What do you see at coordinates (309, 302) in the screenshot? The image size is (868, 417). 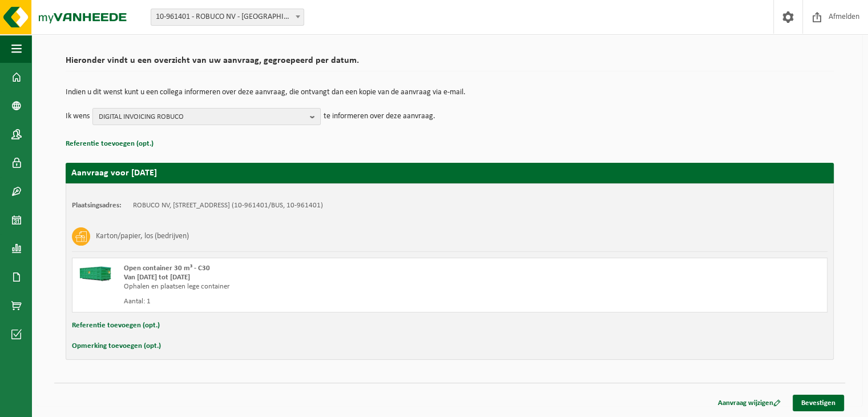 I see `div: Aantal: 1` at bounding box center [309, 302].